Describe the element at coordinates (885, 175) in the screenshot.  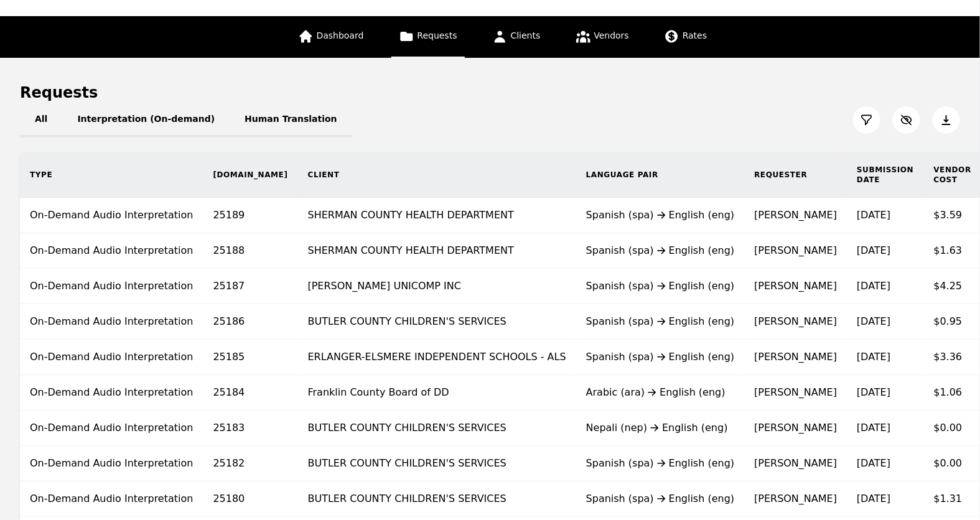
I see `th: Submission Date` at that location.